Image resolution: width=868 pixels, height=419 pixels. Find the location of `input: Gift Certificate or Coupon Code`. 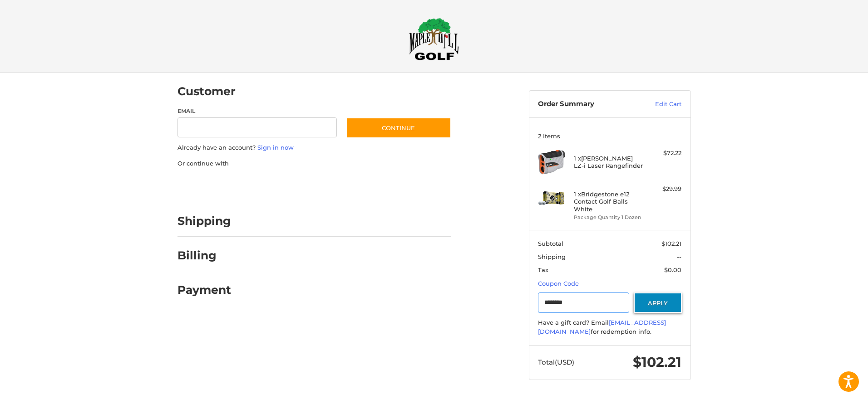

input: Gift Certificate or Coupon Code is located at coordinates (584, 302).